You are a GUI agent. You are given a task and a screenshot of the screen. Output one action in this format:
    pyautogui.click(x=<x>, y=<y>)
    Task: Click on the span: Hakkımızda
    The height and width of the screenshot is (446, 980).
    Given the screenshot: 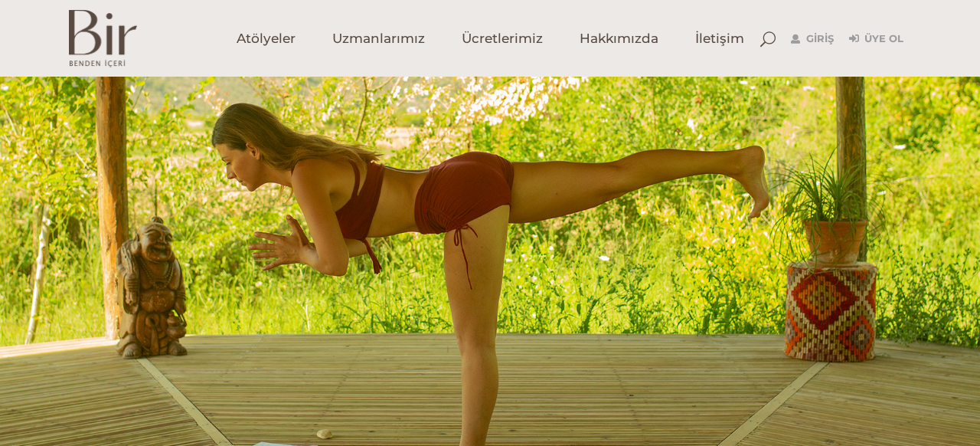 What is the action you would take?
    pyautogui.click(x=618, y=38)
    